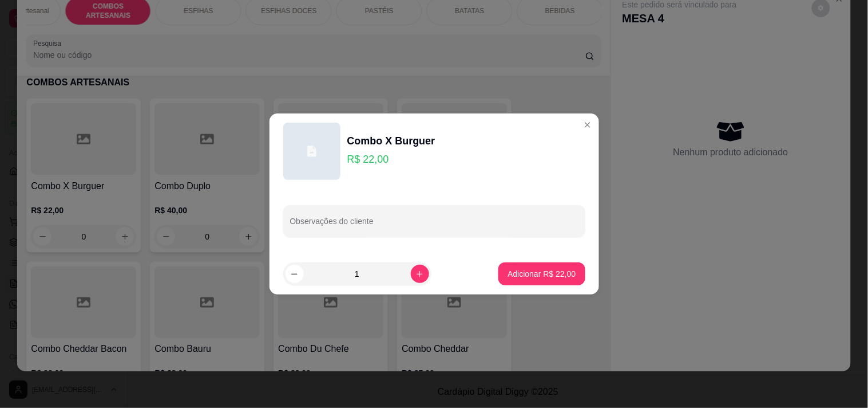 The image size is (868, 408). What do you see at coordinates (541, 273) in the screenshot?
I see `button: Adicionar R$ 22,00` at bounding box center [541, 273].